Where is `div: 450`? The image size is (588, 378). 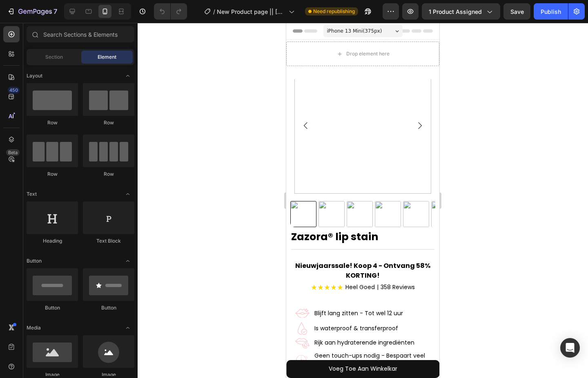
div: 450 is located at coordinates (14, 90).